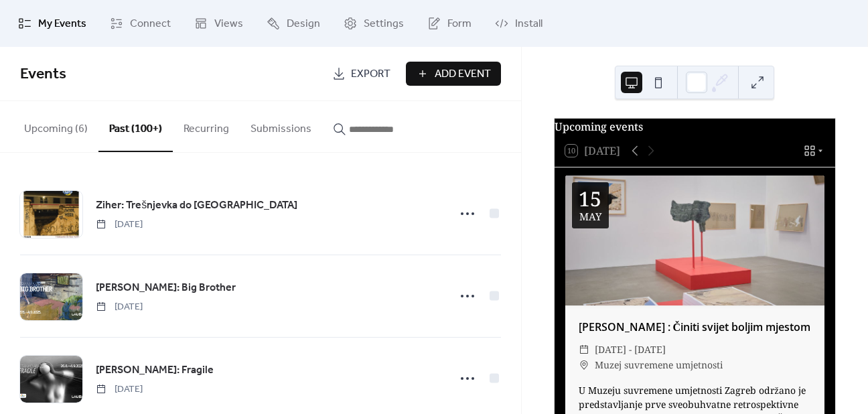 The image size is (868, 414). What do you see at coordinates (590, 199) in the screenshot?
I see `div: 15` at bounding box center [590, 199].